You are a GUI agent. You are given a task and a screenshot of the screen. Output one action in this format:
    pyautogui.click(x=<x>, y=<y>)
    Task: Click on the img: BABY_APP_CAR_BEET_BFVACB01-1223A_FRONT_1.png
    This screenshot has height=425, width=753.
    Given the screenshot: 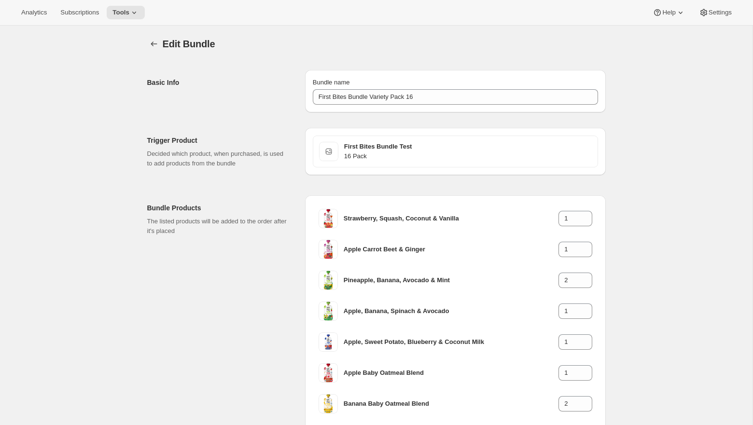 What is the action you would take?
    pyautogui.click(x=328, y=250)
    